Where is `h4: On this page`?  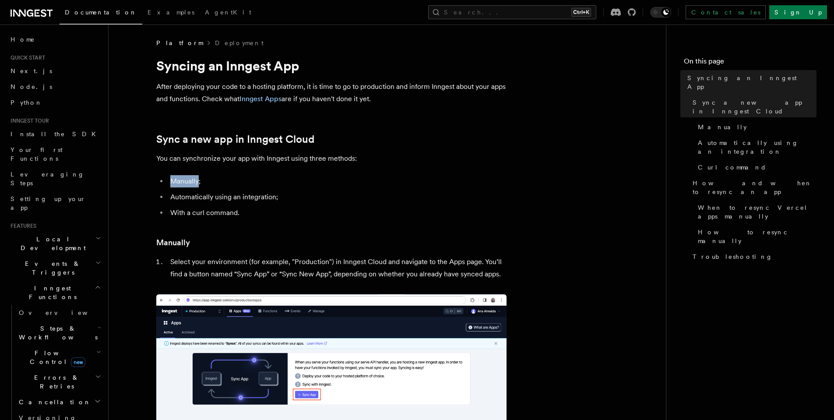
h4: On this page is located at coordinates (750, 63).